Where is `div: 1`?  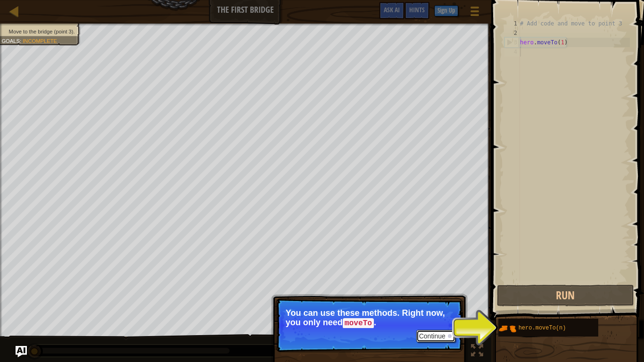
div: 1 is located at coordinates (512, 24).